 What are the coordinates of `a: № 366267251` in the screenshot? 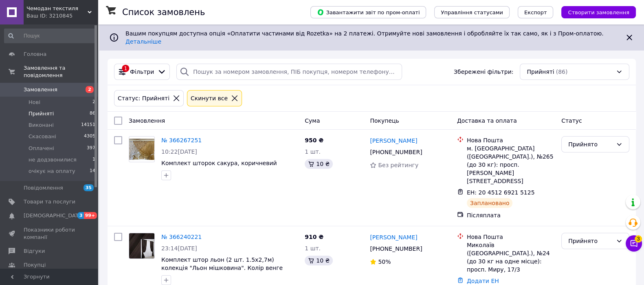 It's located at (181, 140).